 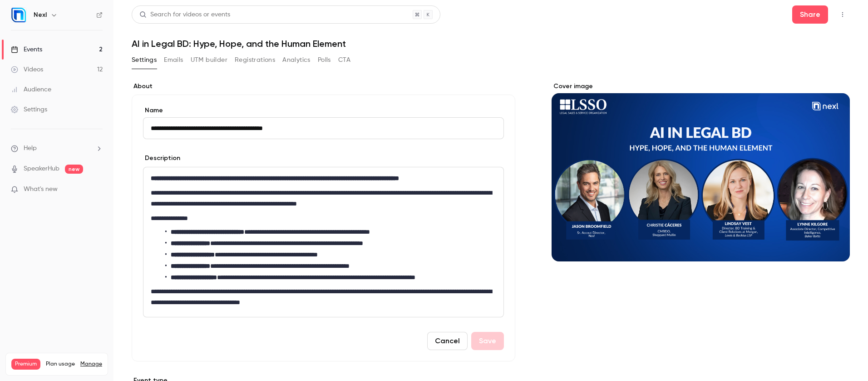 I want to click on span: Plan usage, so click(x=61, y=364).